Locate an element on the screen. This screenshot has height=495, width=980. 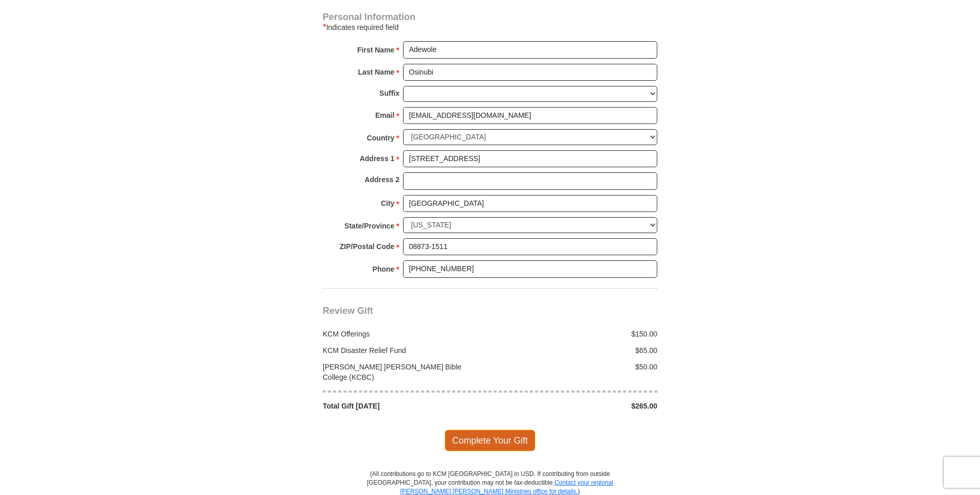
strong: Phone is located at coordinates (383, 269).